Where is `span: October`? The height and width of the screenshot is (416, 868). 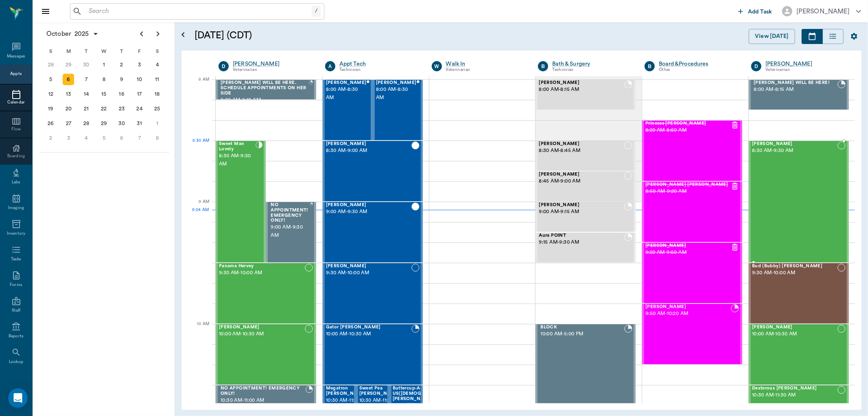
span: October is located at coordinates (59, 34).